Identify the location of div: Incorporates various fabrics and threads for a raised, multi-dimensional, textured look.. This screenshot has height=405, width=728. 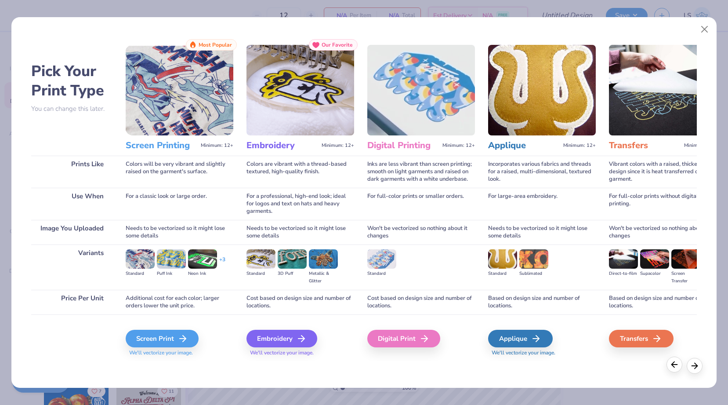
(542, 171).